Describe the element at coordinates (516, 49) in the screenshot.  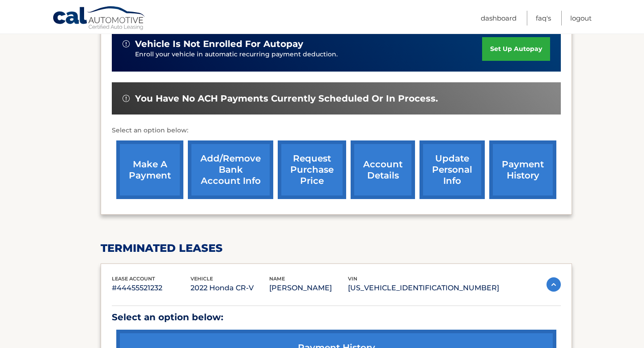
I see `a: set up autopay` at that location.